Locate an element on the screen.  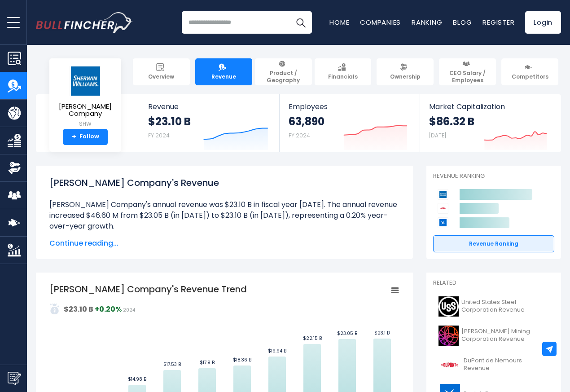
small: SHW is located at coordinates (85, 124).